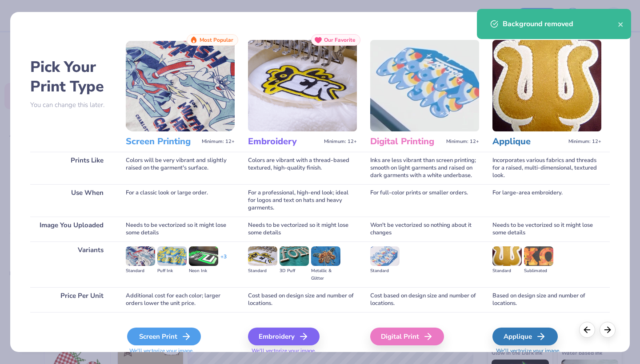  I want to click on img: Puff Ink, so click(172, 256).